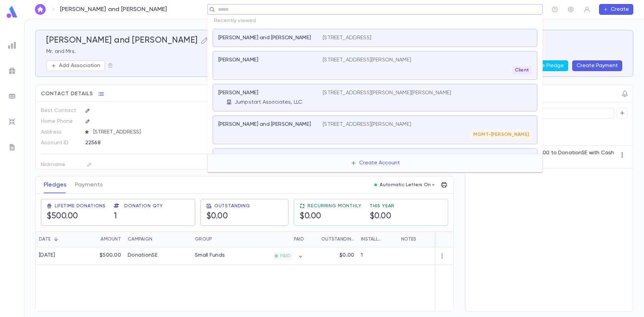  What do you see at coordinates (232, 206) in the screenshot?
I see `span: Outstanding` at bounding box center [232, 206].